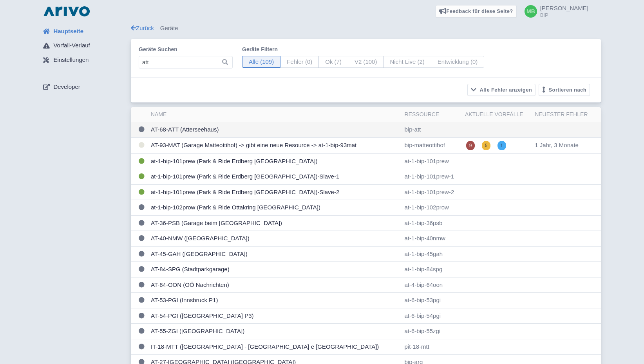  Describe the element at coordinates (84, 31) in the screenshot. I see `a: Hauptseite` at that location.